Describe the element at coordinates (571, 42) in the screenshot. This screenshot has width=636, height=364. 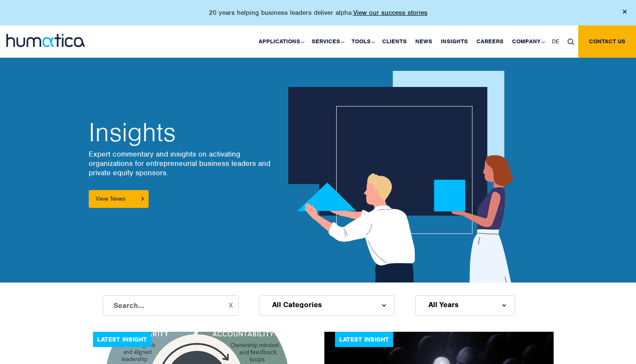
I see `img: search_icon` at that location.